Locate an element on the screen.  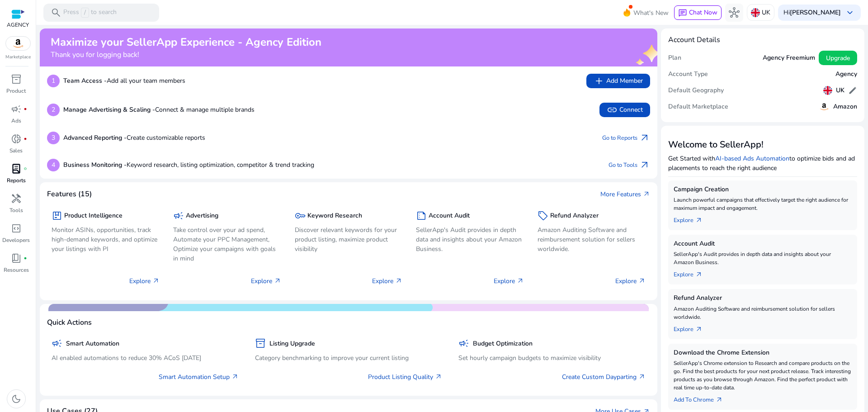
h4: Quick Actions is located at coordinates (69, 323).